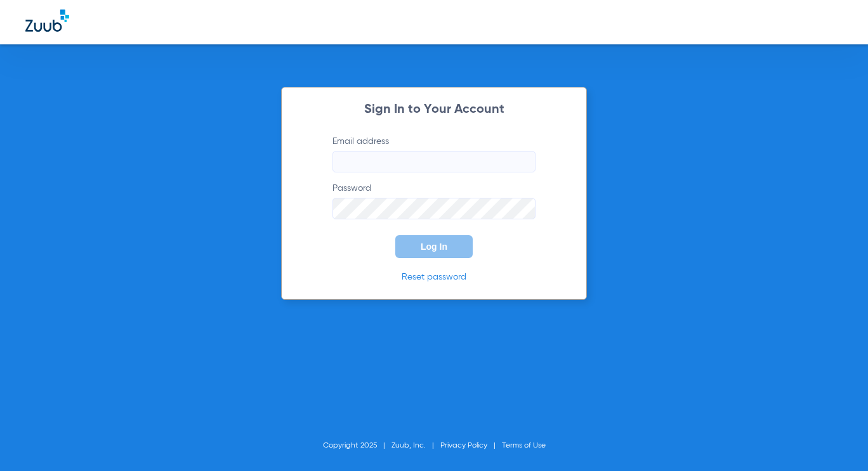 The height and width of the screenshot is (471, 868). Describe the element at coordinates (434, 200) in the screenshot. I see `label: Password` at that location.